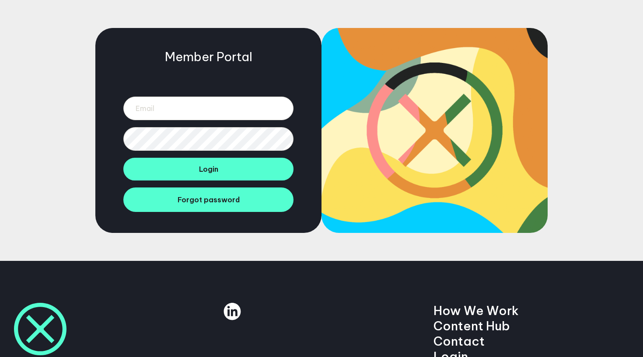 The width and height of the screenshot is (643, 357). I want to click on a: Contact, so click(459, 341).